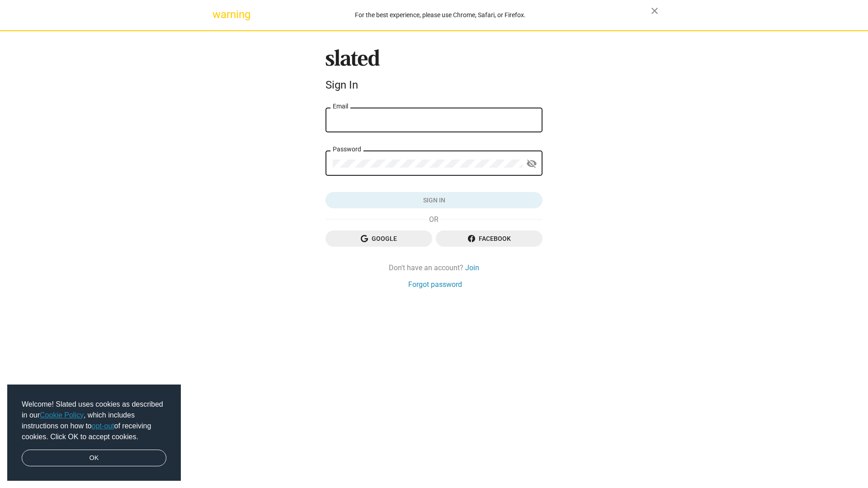  Describe the element at coordinates (655, 11) in the screenshot. I see `mat-icon: close` at that location.